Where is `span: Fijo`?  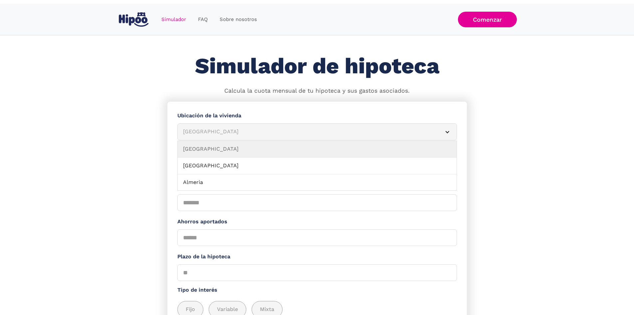
span: Fijo is located at coordinates (190, 309).